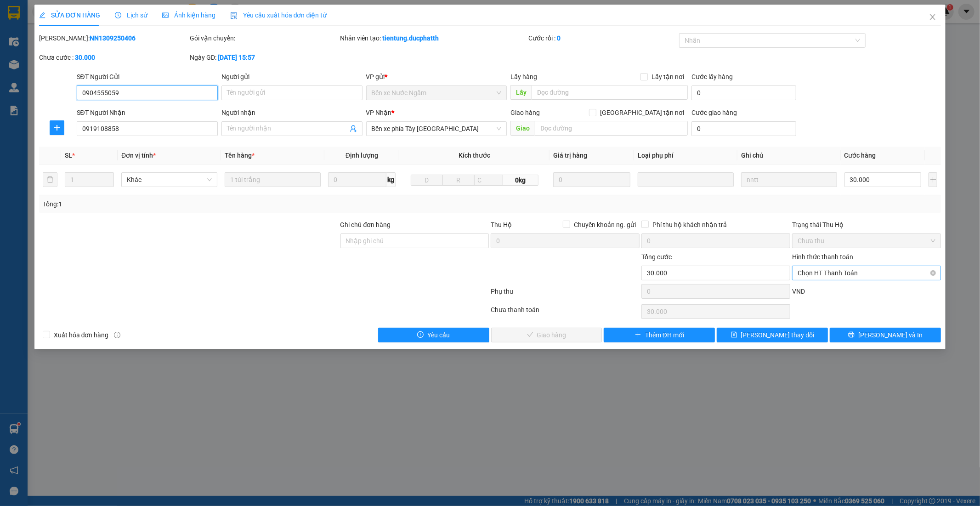  What do you see at coordinates (437, 77) in the screenshot?
I see `div: VP gửi` at bounding box center [437, 77].